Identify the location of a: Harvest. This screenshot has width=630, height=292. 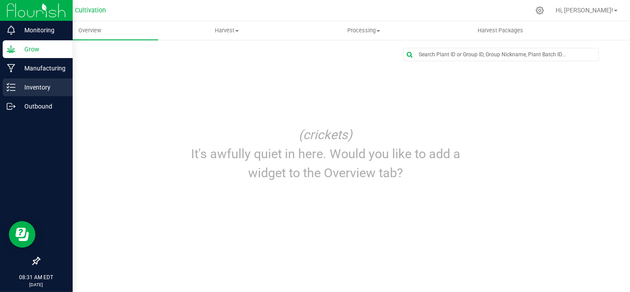
(226, 31).